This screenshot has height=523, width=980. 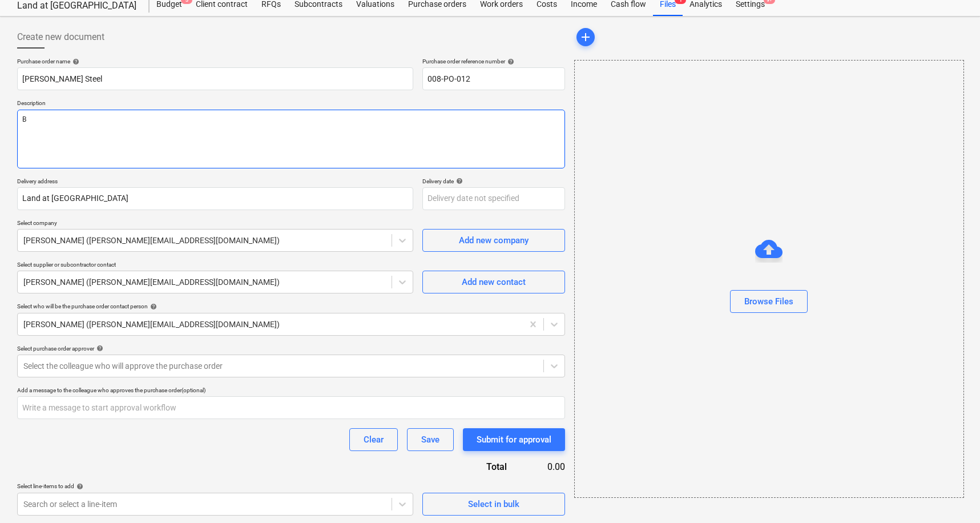 I want to click on div: Submit for approval, so click(x=514, y=440).